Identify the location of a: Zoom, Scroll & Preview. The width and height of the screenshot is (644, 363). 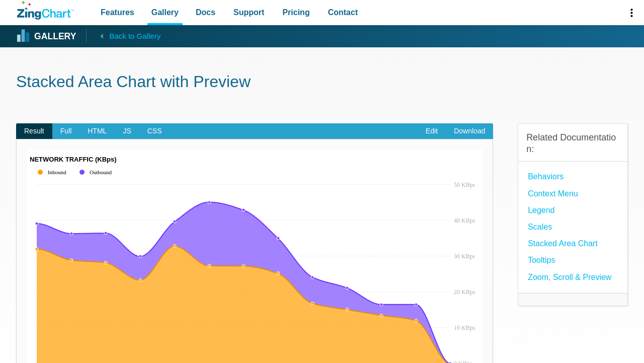
(569, 276).